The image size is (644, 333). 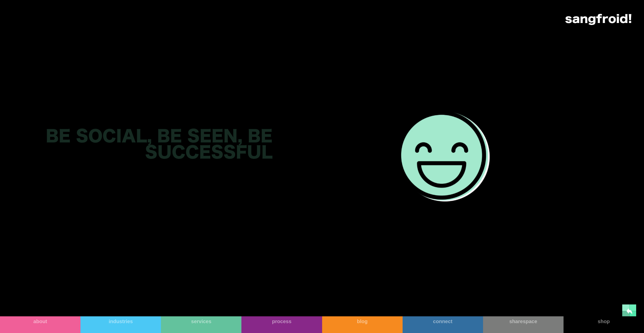 I want to click on a: services, so click(x=201, y=325).